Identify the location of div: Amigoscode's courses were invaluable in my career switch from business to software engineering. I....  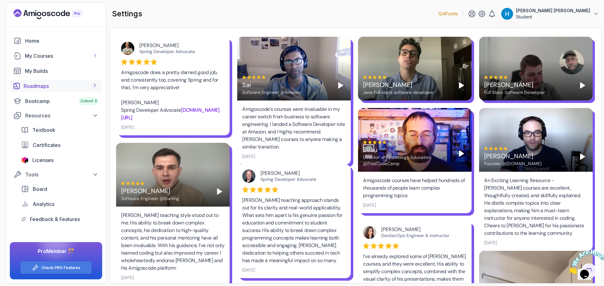
(294, 128).